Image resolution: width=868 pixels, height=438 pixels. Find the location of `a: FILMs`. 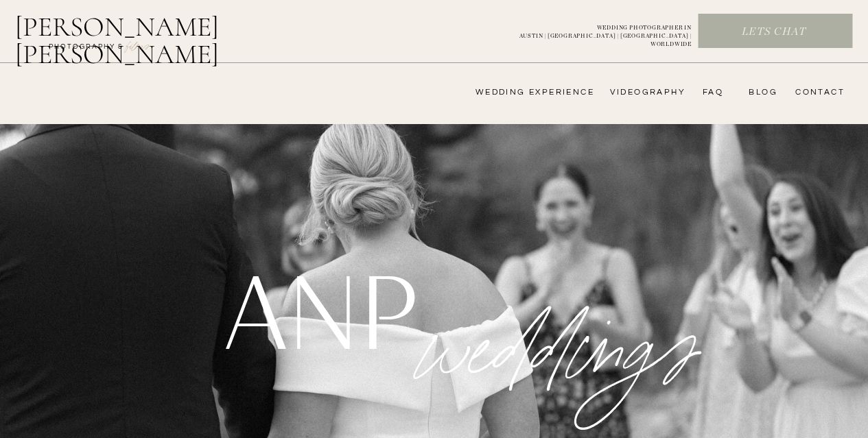

a: FILMs is located at coordinates (138, 45).